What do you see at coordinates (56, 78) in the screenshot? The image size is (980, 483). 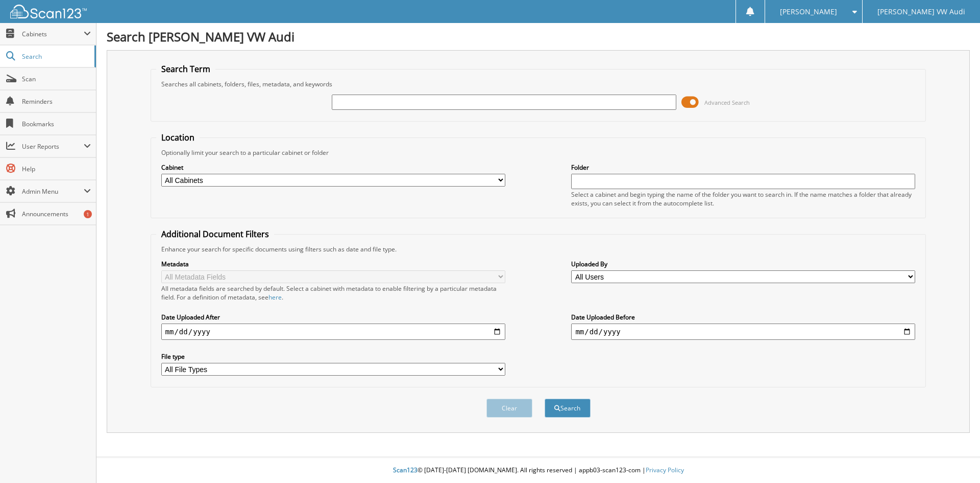 I see `span: Scan` at bounding box center [56, 78].